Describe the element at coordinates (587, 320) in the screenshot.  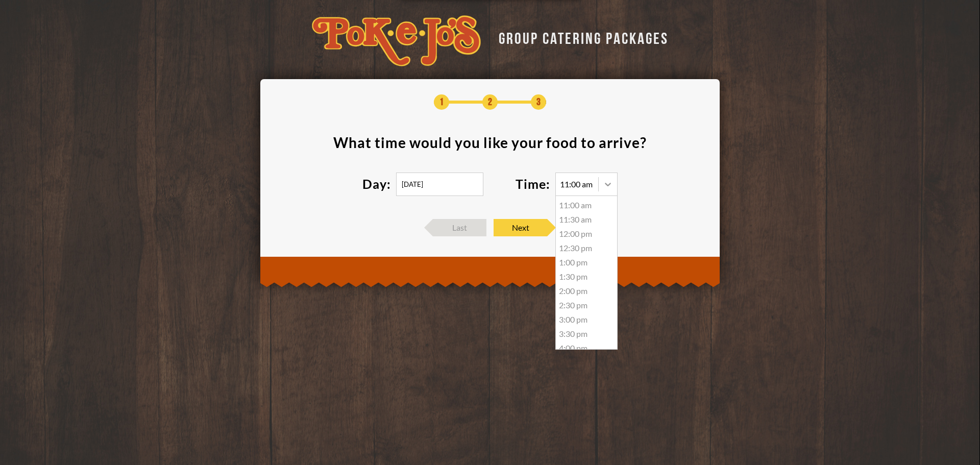
I see `div: 3:00 pm` at that location.